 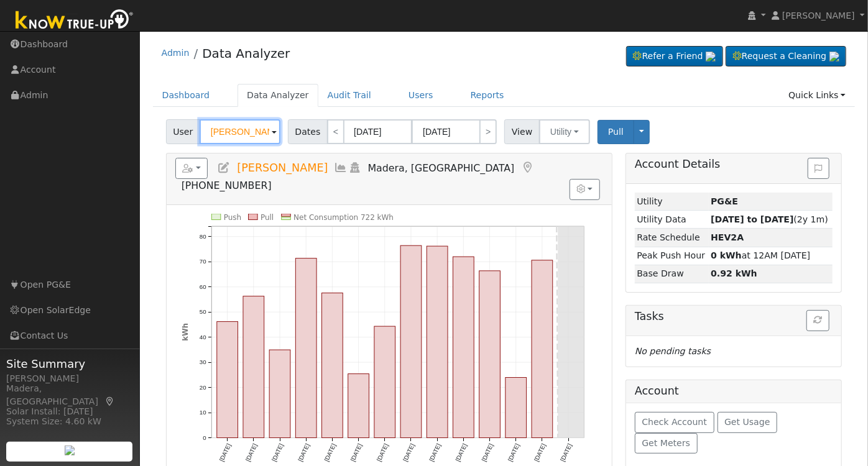 I want to click on button: Issue History, so click(x=818, y=168).